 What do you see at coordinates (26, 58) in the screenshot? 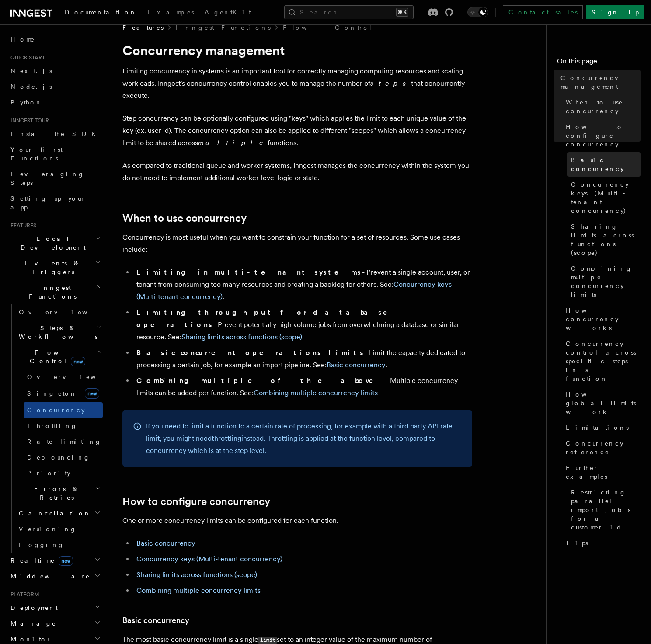
I see `span: Quick start` at bounding box center [26, 58].